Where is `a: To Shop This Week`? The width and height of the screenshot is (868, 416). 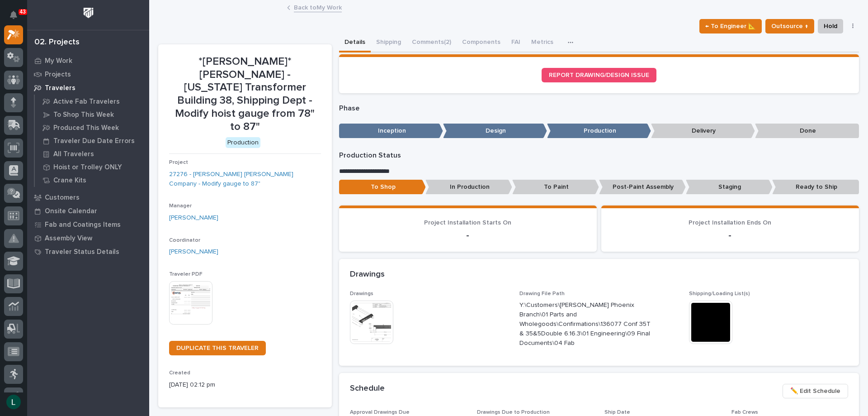
a: To Shop This Week is located at coordinates (92, 115).